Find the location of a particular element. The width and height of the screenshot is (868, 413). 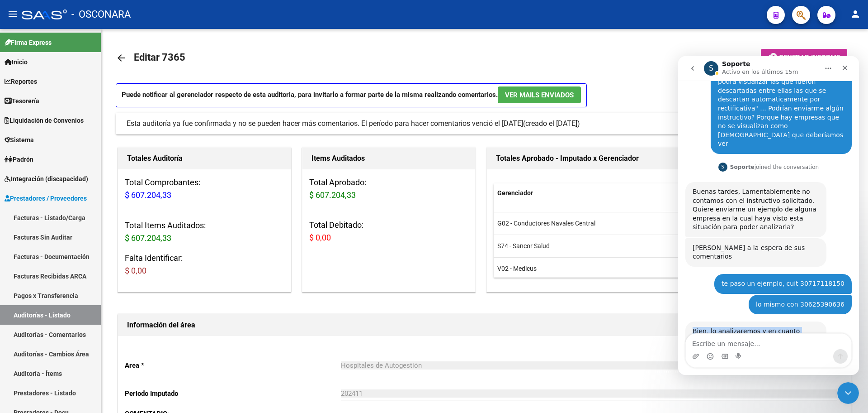

span: Reportes is located at coordinates (21, 82).